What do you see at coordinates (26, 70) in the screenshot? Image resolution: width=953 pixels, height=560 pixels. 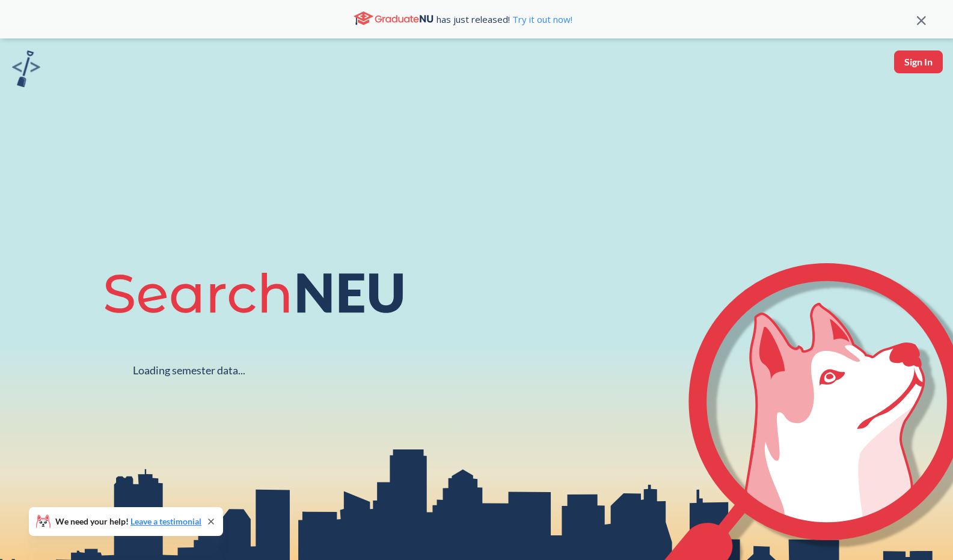 I see `a: sandbox logo` at bounding box center [26, 70].